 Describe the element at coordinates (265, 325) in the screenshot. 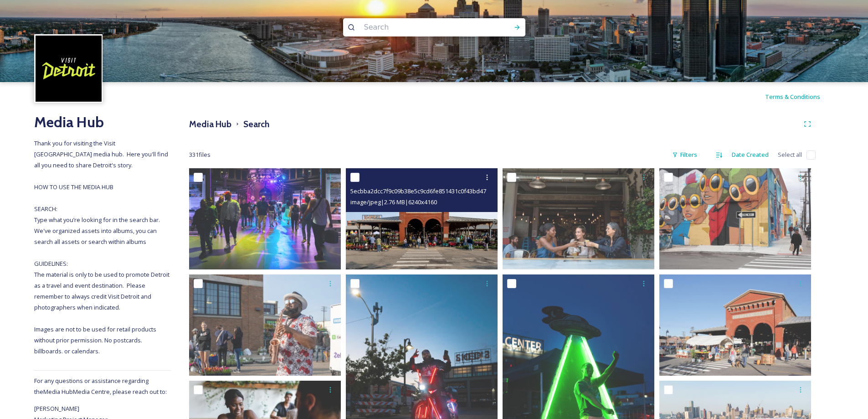

I see `img: 1684b5e3e901820bf5082f1ffb38bcb854afe95410c51e17b9ed41495ebe9217.jpg` at that location.